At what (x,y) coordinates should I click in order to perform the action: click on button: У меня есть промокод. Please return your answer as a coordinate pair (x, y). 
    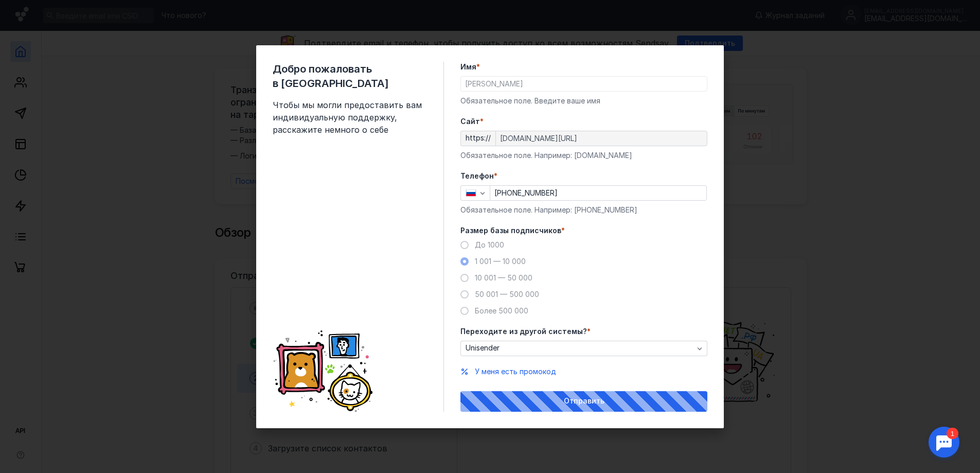
    Looking at the image, I should click on (515, 371).